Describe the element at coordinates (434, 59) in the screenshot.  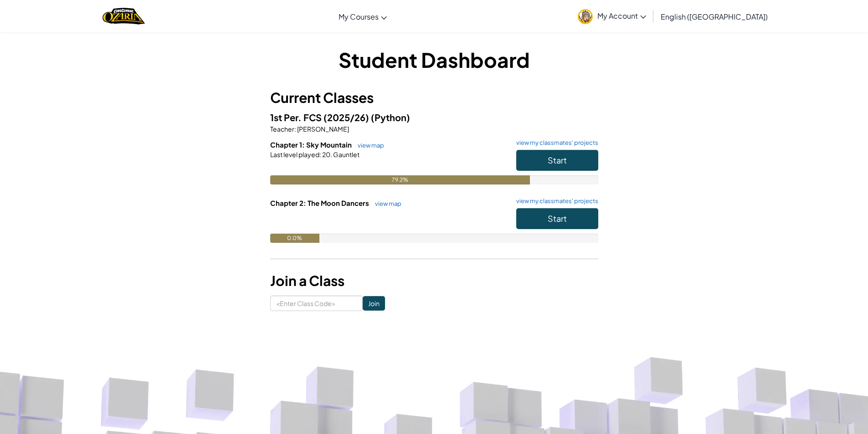
I see `h1: Student Dashboard` at that location.